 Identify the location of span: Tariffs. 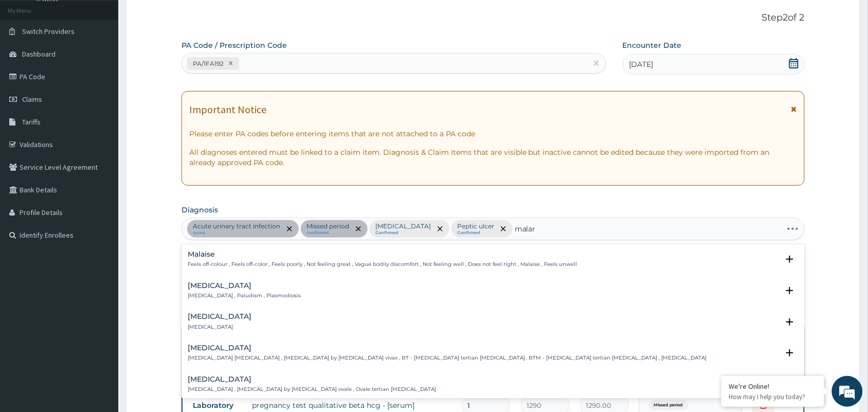
(31, 122).